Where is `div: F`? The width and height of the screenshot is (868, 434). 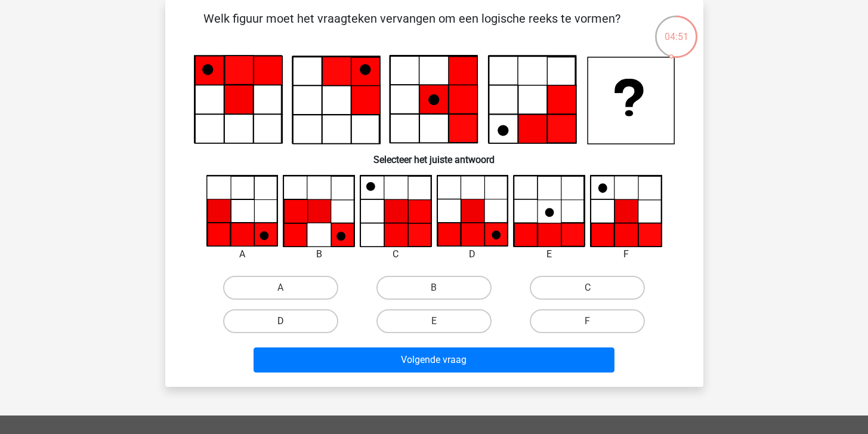
div: F is located at coordinates (626, 254).